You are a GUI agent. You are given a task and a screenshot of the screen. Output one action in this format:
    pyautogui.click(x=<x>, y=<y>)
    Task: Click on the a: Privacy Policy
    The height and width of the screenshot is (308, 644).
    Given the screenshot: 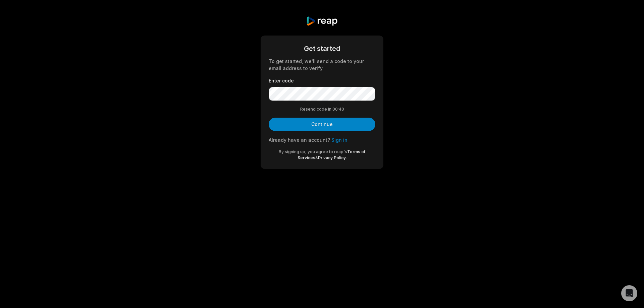 What is the action you would take?
    pyautogui.click(x=331, y=157)
    